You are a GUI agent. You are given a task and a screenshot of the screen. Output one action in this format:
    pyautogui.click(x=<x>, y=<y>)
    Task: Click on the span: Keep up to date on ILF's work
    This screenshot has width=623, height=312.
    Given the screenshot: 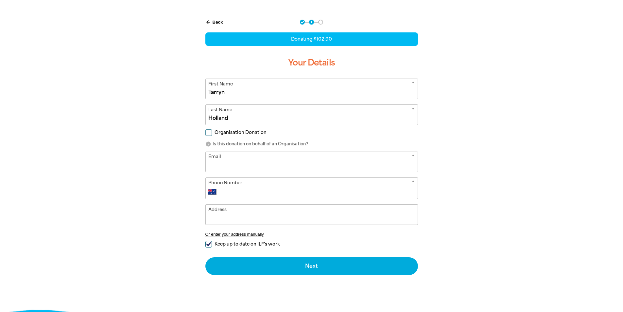 What is the action you would take?
    pyautogui.click(x=247, y=244)
    